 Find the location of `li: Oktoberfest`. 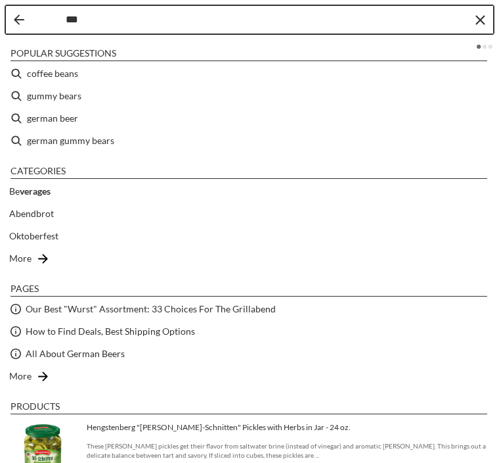

li: Oktoberfest is located at coordinates (250, 236).